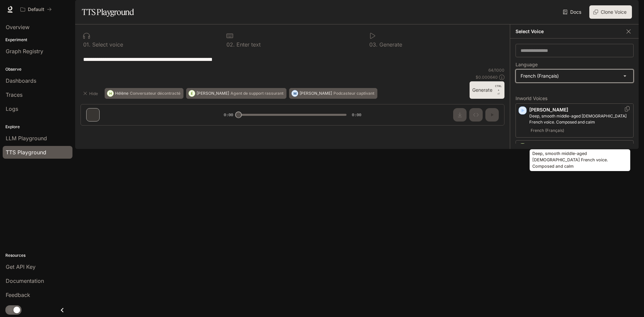 This screenshot has width=644, height=317. What do you see at coordinates (497, 70) in the screenshot?
I see `p: 64 / 1000` at bounding box center [497, 70].